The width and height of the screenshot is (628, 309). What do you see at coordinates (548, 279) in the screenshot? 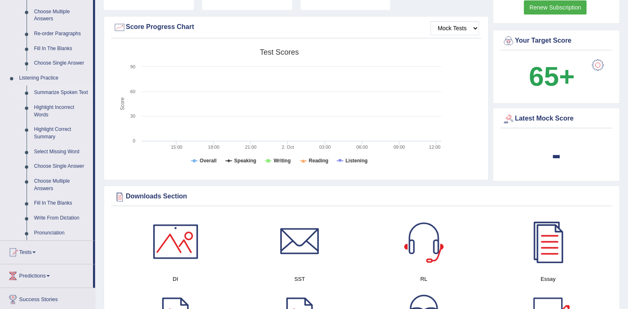
I see `h4: Essay` at bounding box center [548, 279].